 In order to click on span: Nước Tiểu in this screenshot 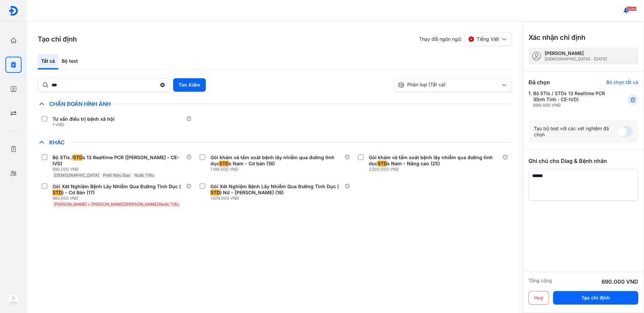, I will do `click(144, 175)`.